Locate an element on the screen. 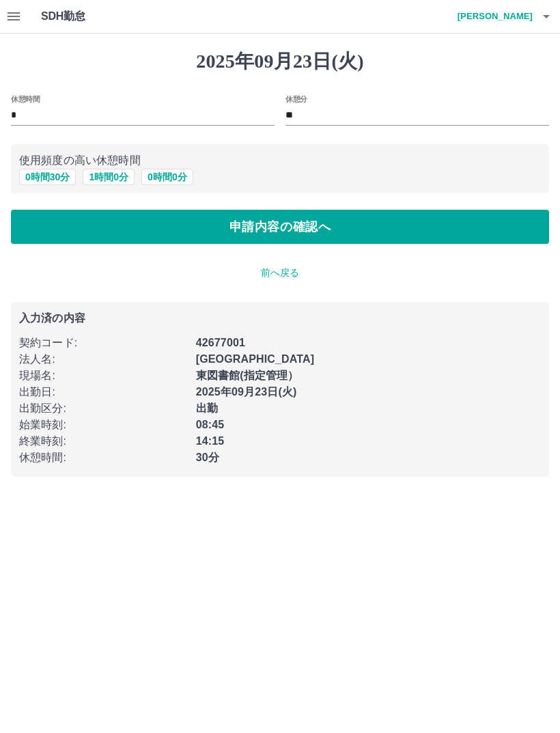  p: 前へ戻る is located at coordinates (280, 272).